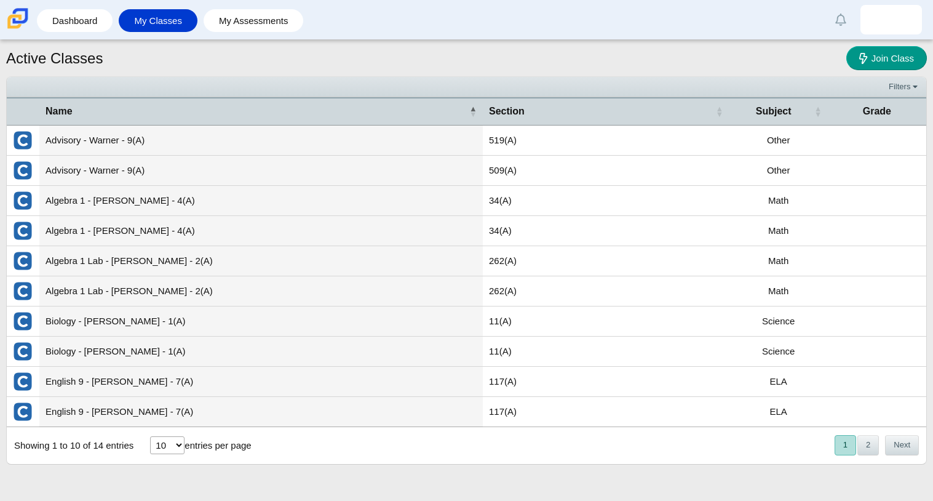 This screenshot has height=501, width=933. Describe the element at coordinates (841, 20) in the screenshot. I see `a: Alerts` at that location.